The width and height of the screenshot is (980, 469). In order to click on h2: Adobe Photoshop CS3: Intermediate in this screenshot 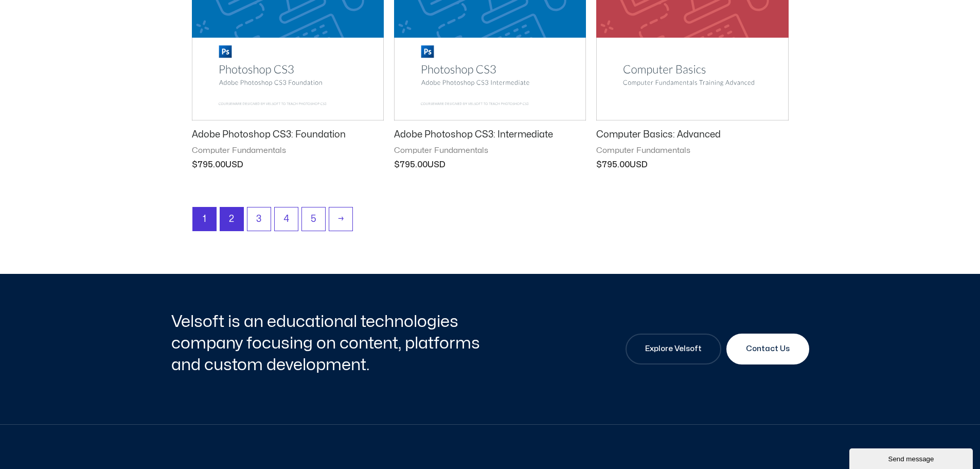, I will do `click(490, 134)`.